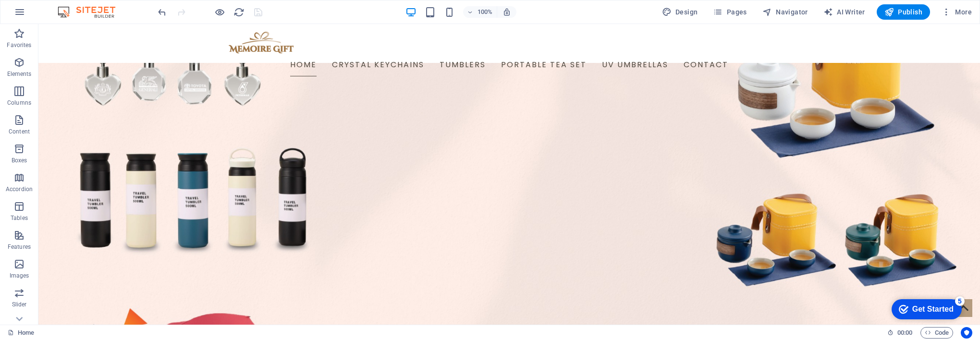 This screenshot has width=980, height=340. I want to click on button: undo, so click(162, 12).